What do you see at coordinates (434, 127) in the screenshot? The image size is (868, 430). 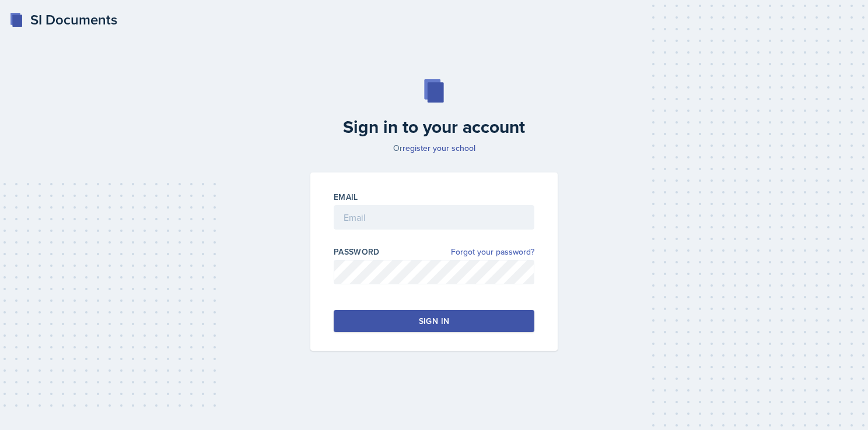 I see `h2: Sign in to your account` at bounding box center [434, 127].